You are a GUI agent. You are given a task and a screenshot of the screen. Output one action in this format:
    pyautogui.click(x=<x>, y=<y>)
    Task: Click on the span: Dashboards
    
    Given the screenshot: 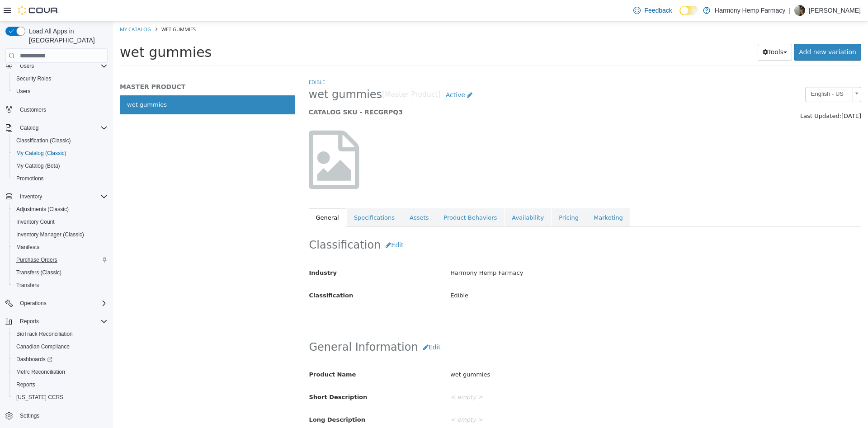 What is the action you would take?
    pyautogui.click(x=34, y=360)
    